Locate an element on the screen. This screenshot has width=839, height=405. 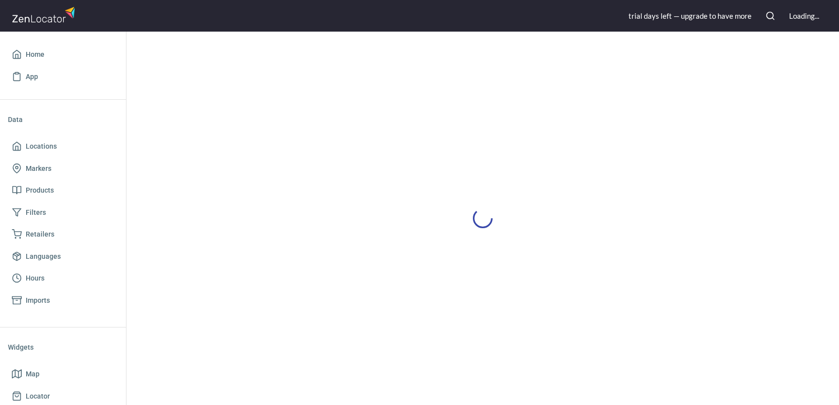
span: Locator is located at coordinates (38, 396).